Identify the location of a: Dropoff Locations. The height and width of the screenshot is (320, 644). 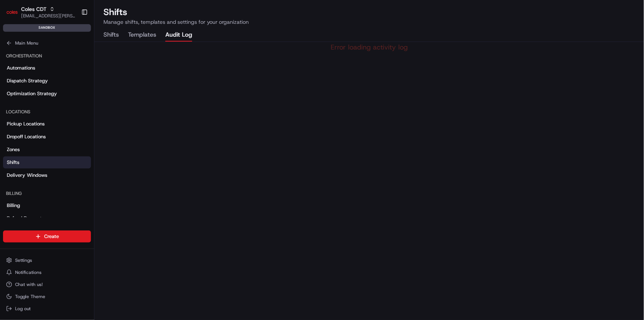
(47, 137).